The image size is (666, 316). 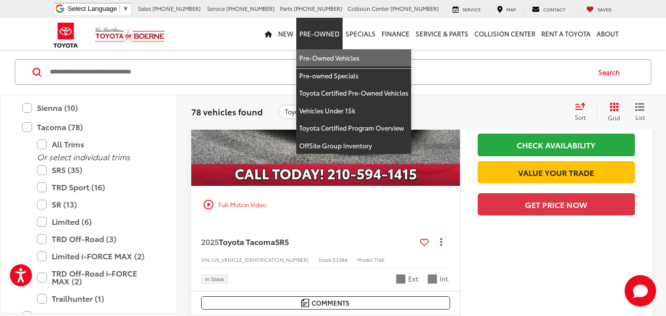 I want to click on a: Rent a Toyota, so click(x=566, y=34).